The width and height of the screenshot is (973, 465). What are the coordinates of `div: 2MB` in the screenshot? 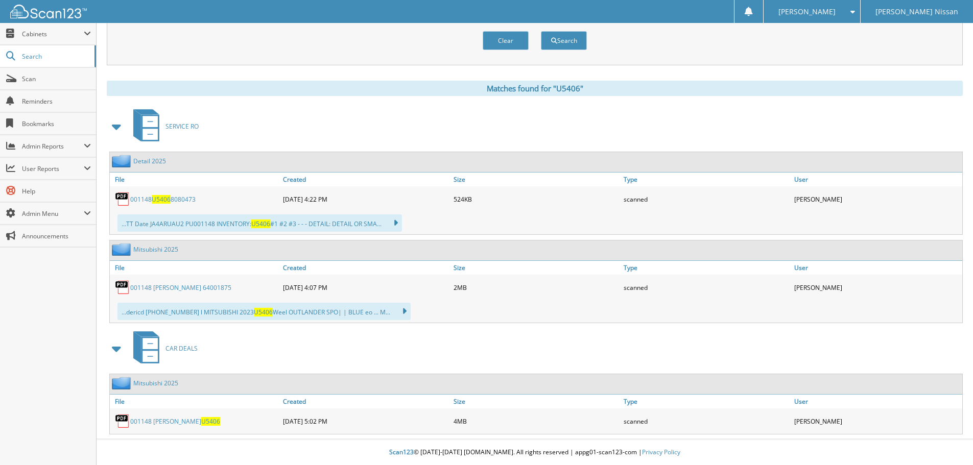 It's located at (536, 287).